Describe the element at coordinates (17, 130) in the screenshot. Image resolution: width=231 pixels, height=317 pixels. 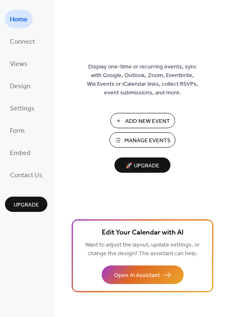
I see `a: Form` at that location.